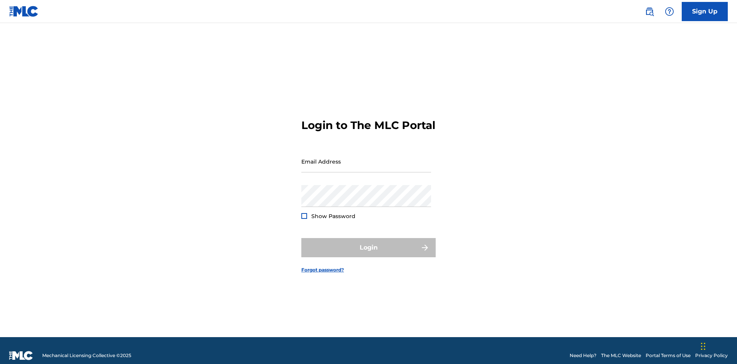  What do you see at coordinates (704, 12) in the screenshot?
I see `a: Sign Up` at bounding box center [704, 12].